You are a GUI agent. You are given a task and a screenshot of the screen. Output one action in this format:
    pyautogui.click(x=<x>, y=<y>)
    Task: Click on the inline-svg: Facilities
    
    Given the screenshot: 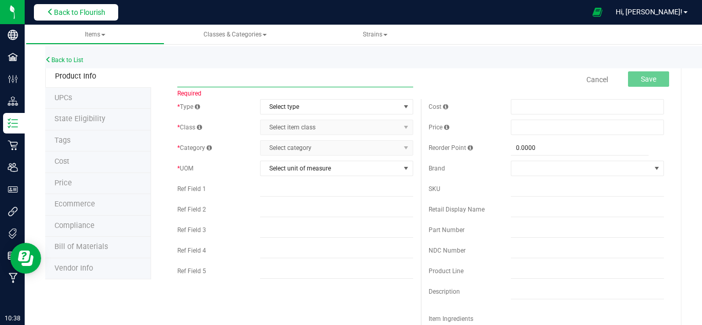 What is the action you would take?
    pyautogui.click(x=13, y=57)
    